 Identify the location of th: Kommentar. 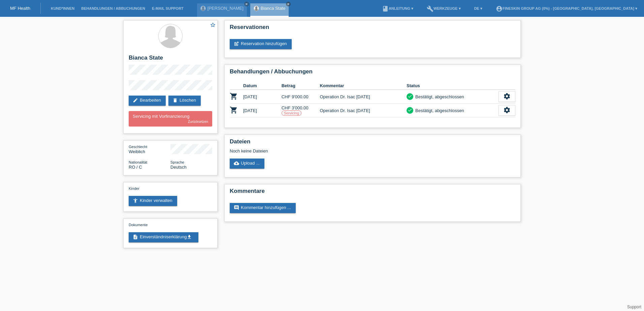
(363, 86).